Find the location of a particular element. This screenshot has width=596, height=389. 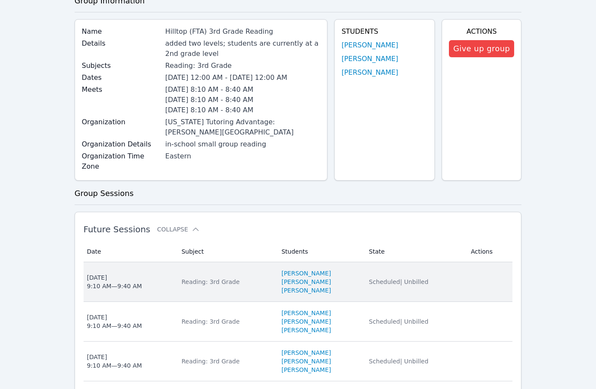

div: added two levels; students are currently at a 2nd grade level is located at coordinates (243, 49).